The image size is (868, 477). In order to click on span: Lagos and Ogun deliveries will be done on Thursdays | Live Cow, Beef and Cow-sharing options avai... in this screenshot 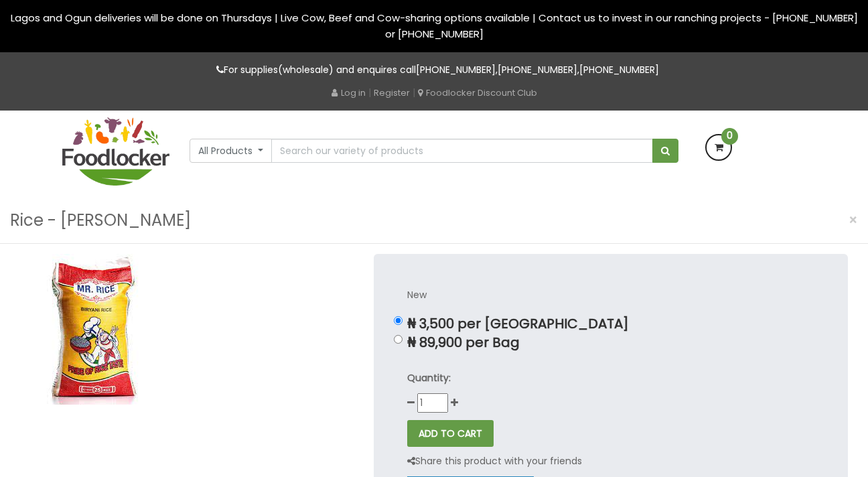, I will do `click(434, 25)`.